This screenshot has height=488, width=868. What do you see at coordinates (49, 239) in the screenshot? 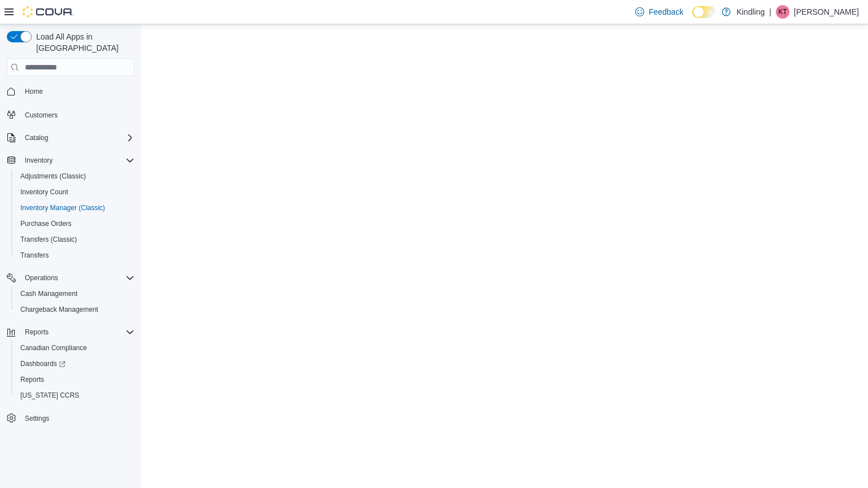
I see `a: Transfers (Classic)` at bounding box center [49, 239].